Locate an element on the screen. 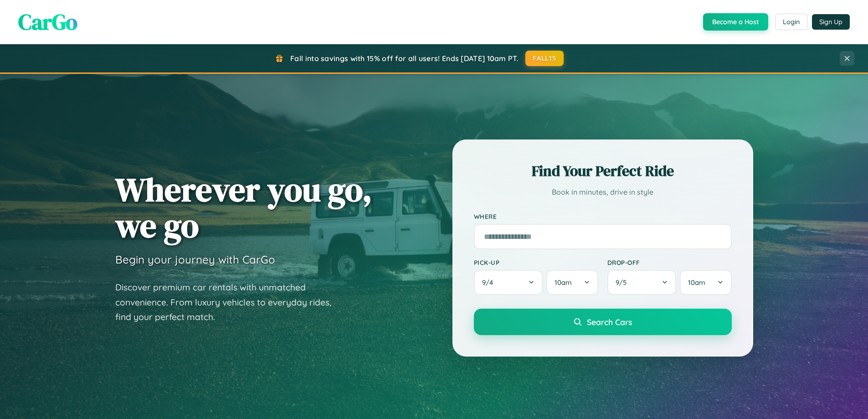 The image size is (868, 419). span: 9 / 5 is located at coordinates (623, 282).